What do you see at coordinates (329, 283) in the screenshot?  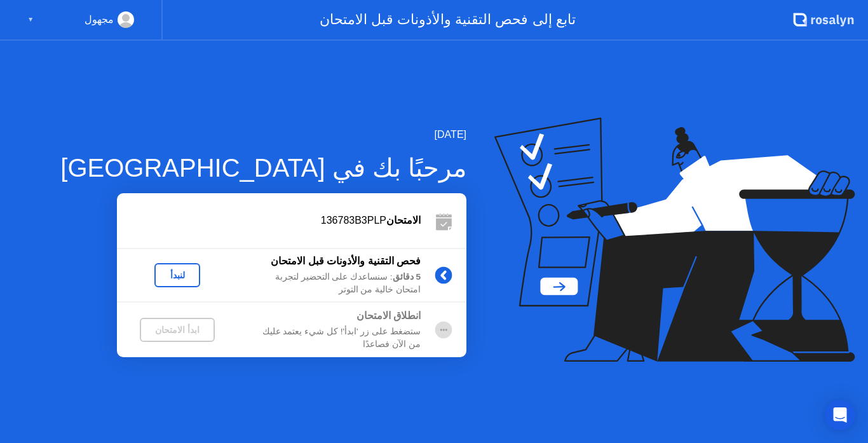 I see `div: : سنساعدك على التحضير لتجربة امتحان خالية من التوتر` at bounding box center [329, 283].